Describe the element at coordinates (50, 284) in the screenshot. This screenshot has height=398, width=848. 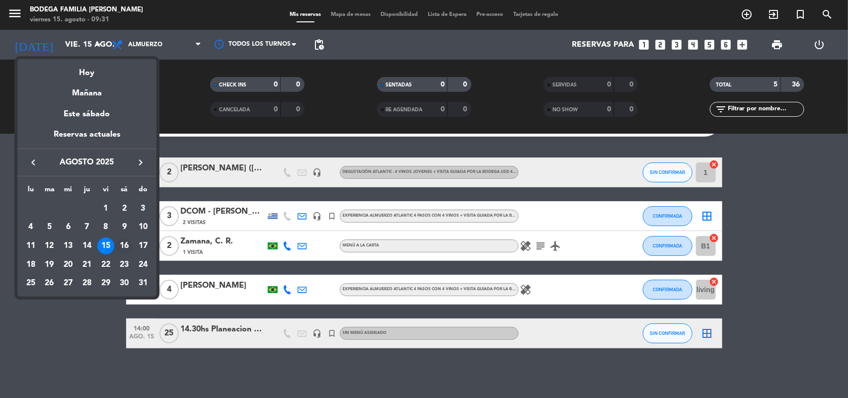
I see `td: 26 de agosto de 2025` at that location.